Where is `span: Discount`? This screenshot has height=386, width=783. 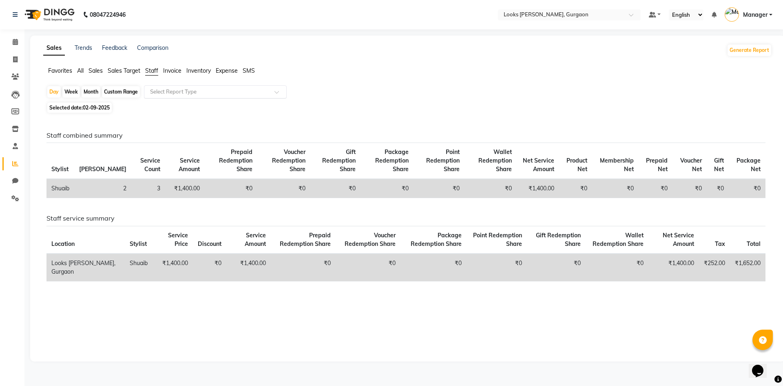
span: Discount is located at coordinates (210, 244).